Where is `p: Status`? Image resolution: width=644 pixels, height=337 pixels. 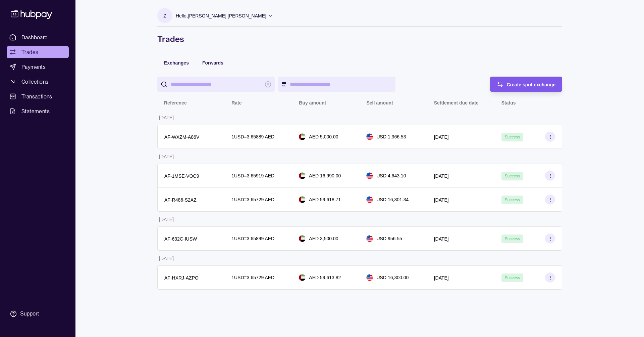 p: Status is located at coordinates (509, 103).